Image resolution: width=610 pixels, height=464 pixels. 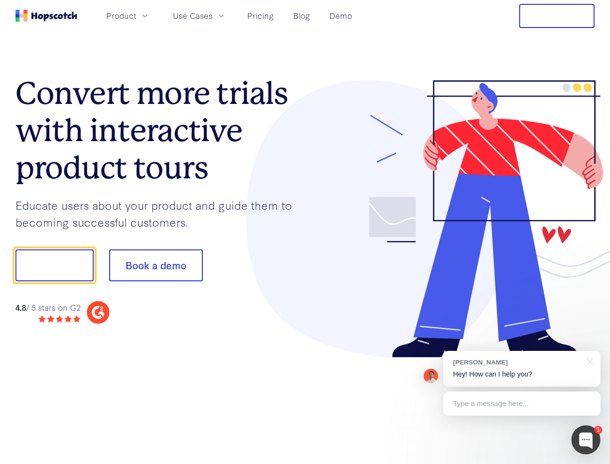 What do you see at coordinates (340, 15) in the screenshot?
I see `a: Demo` at bounding box center [340, 15].